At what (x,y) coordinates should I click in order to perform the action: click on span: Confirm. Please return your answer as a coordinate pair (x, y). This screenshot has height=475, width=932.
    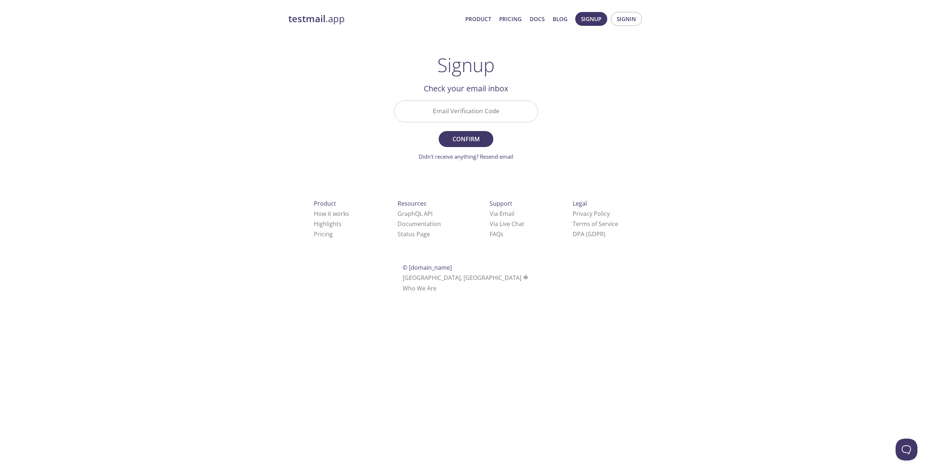
    Looking at the image, I should click on (466, 139).